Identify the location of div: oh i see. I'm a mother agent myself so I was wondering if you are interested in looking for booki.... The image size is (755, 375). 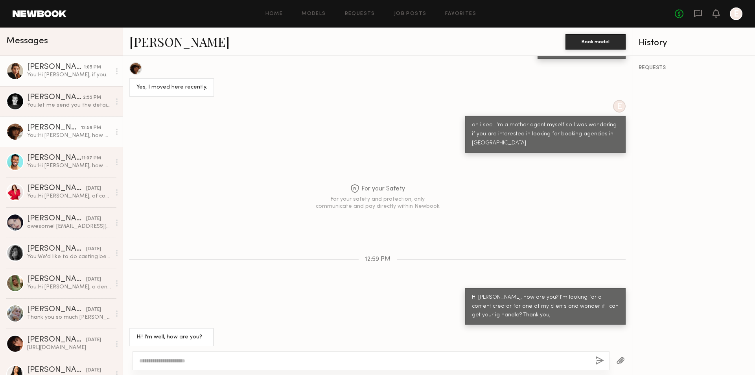
(545, 134).